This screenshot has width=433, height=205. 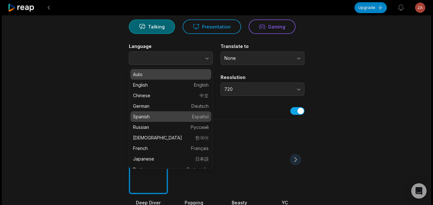 I want to click on p: Portuguese, so click(x=171, y=169).